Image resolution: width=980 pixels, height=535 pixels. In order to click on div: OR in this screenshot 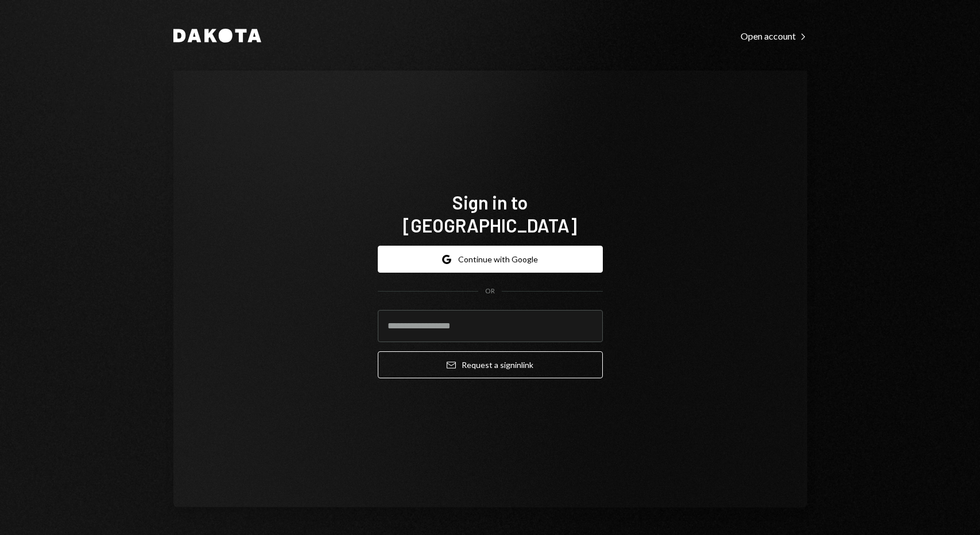, I will do `click(490, 291)`.